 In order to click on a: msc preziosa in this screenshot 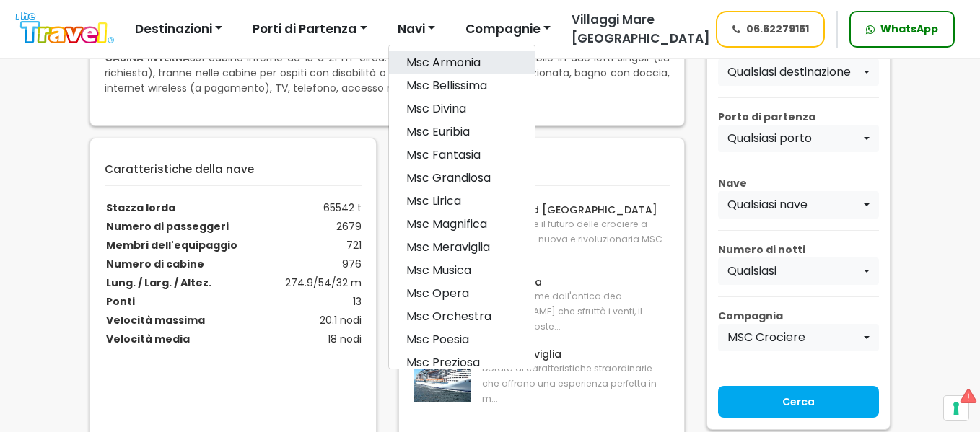, I will do `click(462, 363)`.